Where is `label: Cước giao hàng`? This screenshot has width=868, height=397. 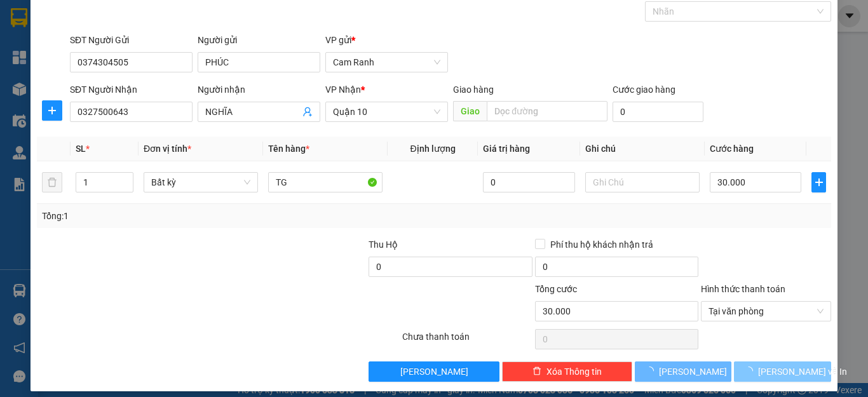 label: Cước giao hàng is located at coordinates (644, 89).